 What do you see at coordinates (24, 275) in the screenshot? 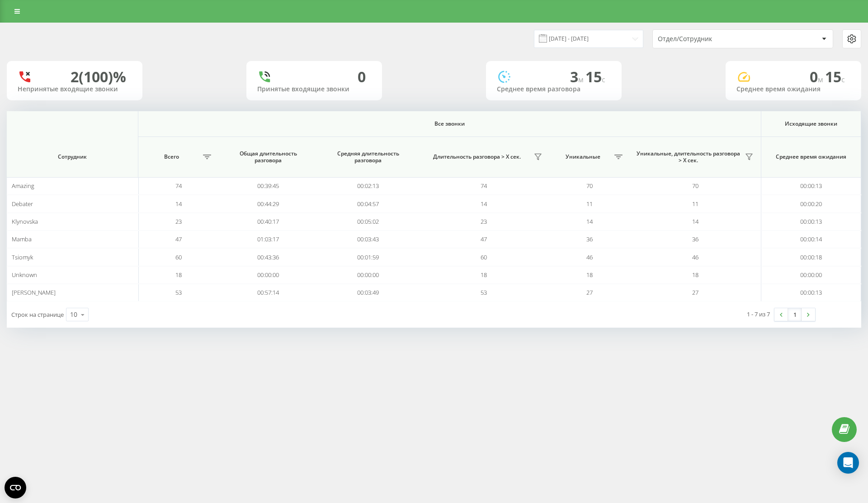
I see `span: Unknown` at bounding box center [24, 275].